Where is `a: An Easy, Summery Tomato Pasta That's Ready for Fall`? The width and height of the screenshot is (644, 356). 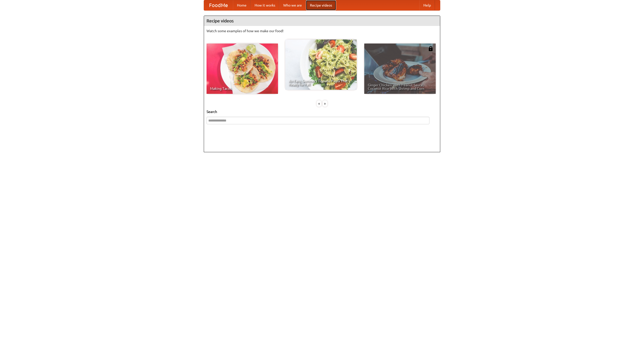
a: An Easy, Summery Tomato Pasta That's Ready for Fall is located at coordinates (321, 65).